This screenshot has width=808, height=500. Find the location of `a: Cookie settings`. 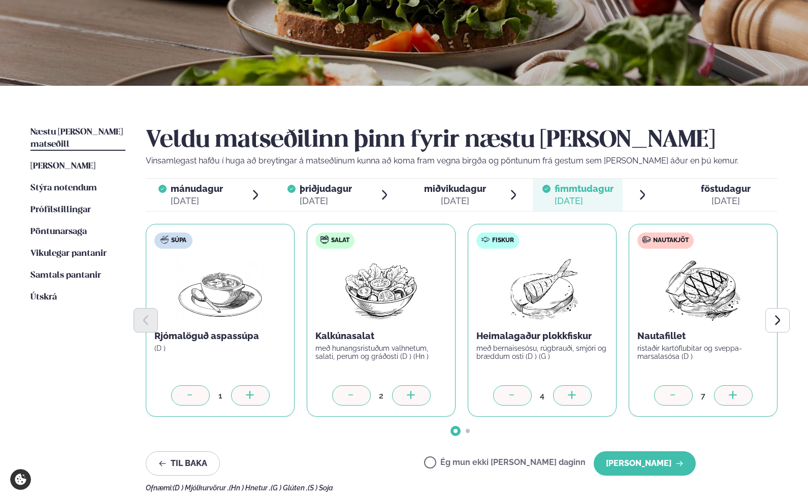

a: Cookie settings is located at coordinates (20, 480).